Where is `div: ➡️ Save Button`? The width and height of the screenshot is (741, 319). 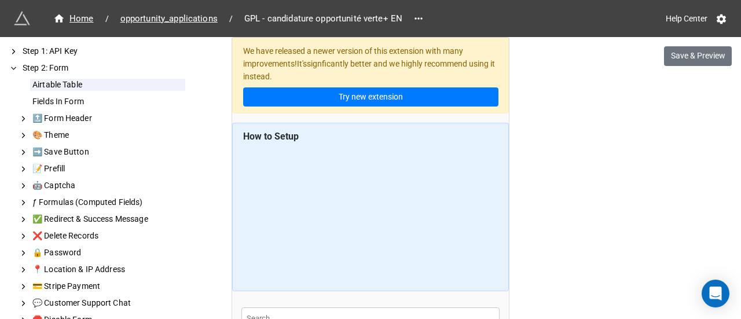
div: ➡️ Save Button is located at coordinates (108, 152).